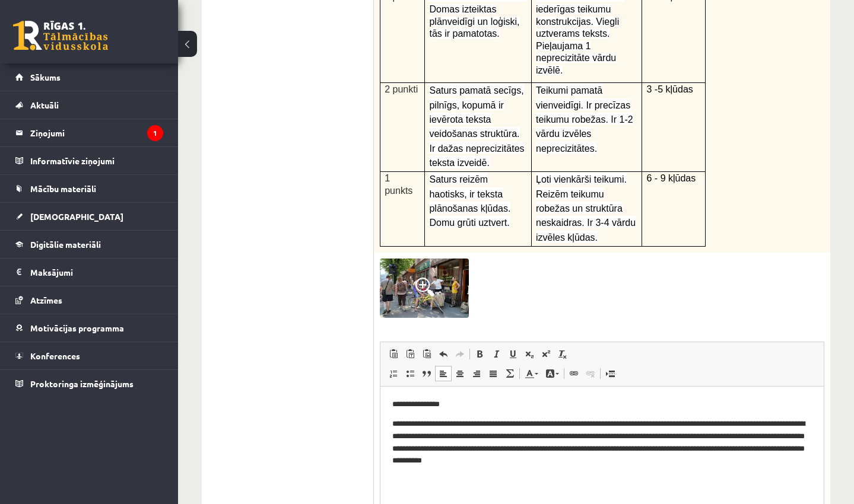  I want to click on span: Saturs reizēm haotisks, ir teksta plānošanas kļūdas. Domu grūti uztvert., so click(469, 201).